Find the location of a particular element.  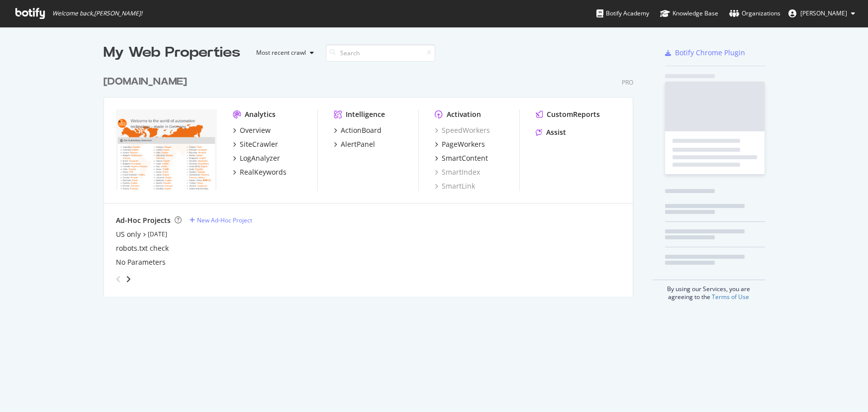

span: Jack Firneno is located at coordinates (823, 13).